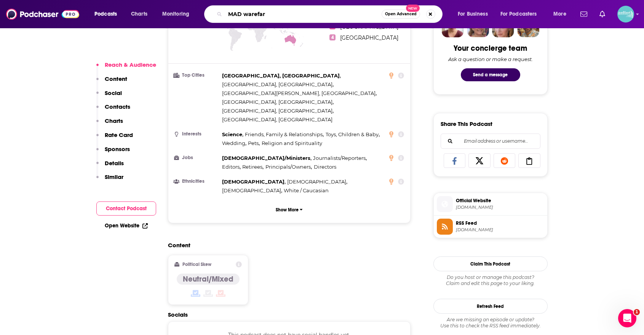 Image resolution: width=644 pixels, height=335 pixels. Describe the element at coordinates (114, 177) in the screenshot. I see `p: Similar` at that location.